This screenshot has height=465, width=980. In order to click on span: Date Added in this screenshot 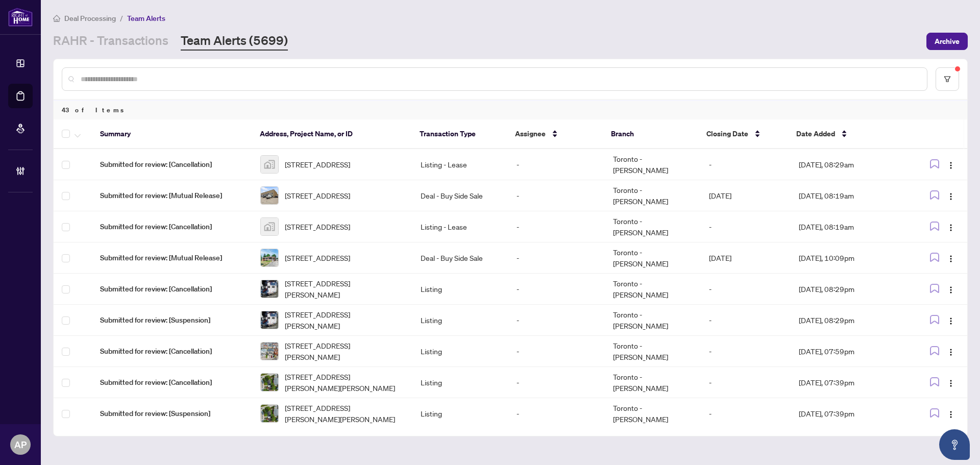, I will do `click(816, 133)`.